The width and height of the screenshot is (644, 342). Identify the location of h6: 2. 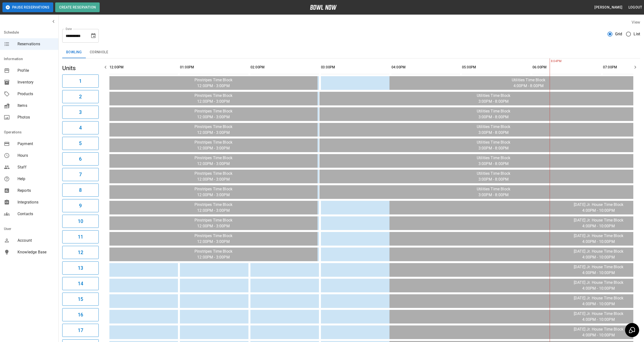
(80, 96).